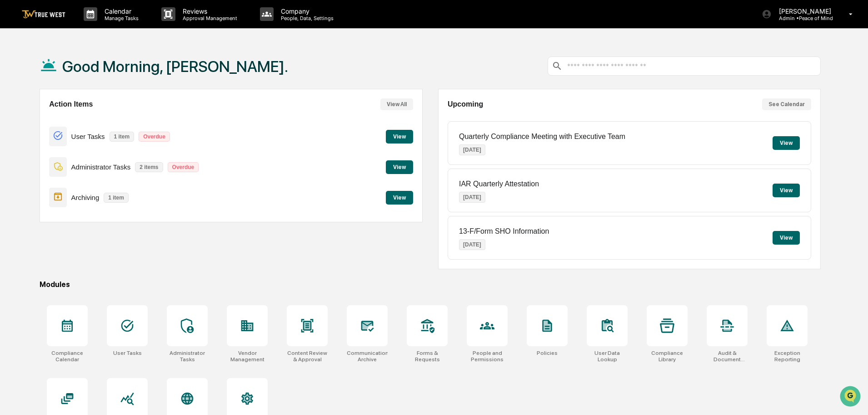 This screenshot has height=415, width=868. What do you see at coordinates (100, 229) in the screenshot?
I see `span: Pylon` at bounding box center [100, 229].